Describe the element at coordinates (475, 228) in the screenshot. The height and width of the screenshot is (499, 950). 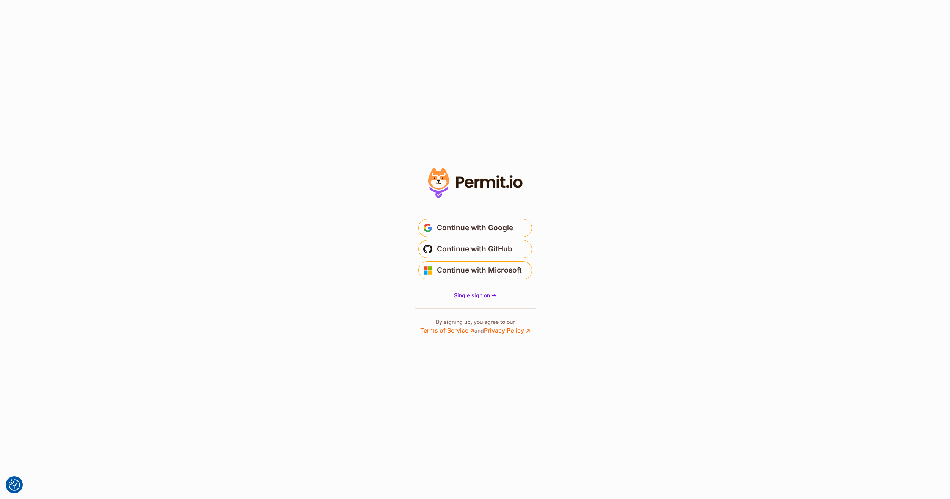
I see `button: Continue with Google` at that location.